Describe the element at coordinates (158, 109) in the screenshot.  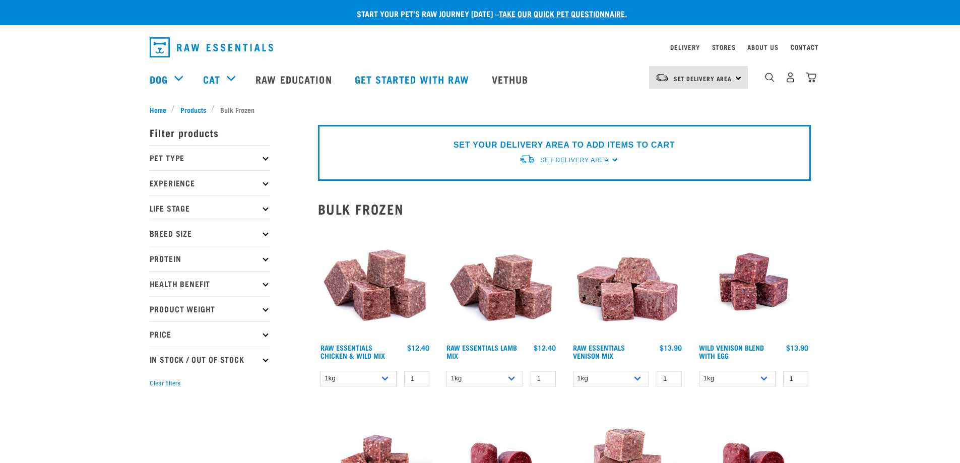
I see `span: Home` at that location.